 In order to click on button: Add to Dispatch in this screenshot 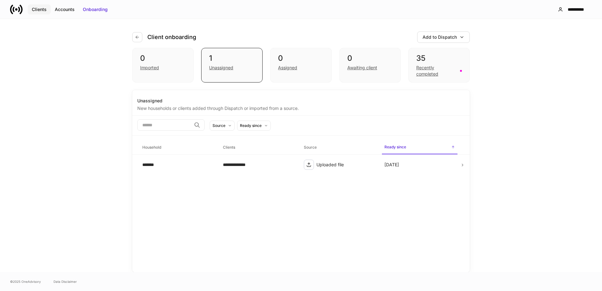, I will do `click(443, 37)`.